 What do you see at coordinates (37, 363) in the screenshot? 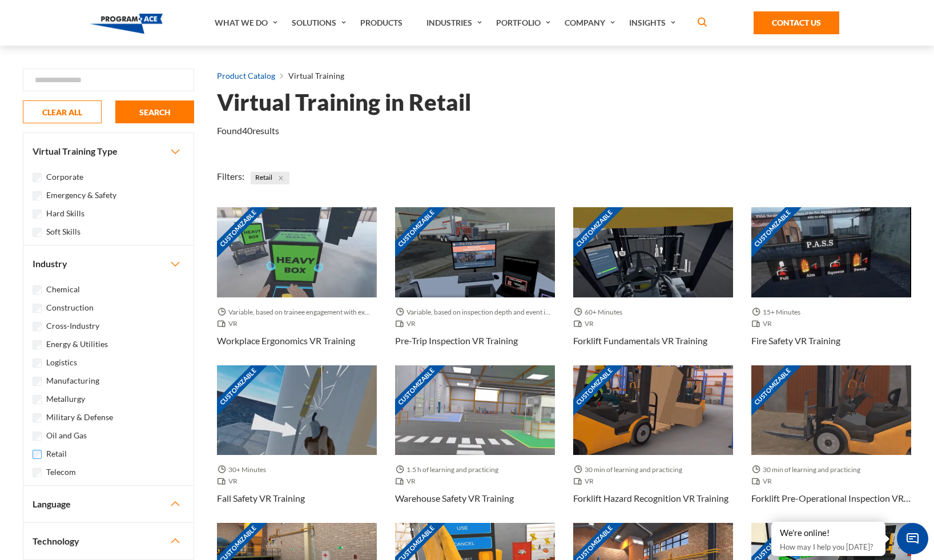
I see `input: Logistics` at bounding box center [37, 363].